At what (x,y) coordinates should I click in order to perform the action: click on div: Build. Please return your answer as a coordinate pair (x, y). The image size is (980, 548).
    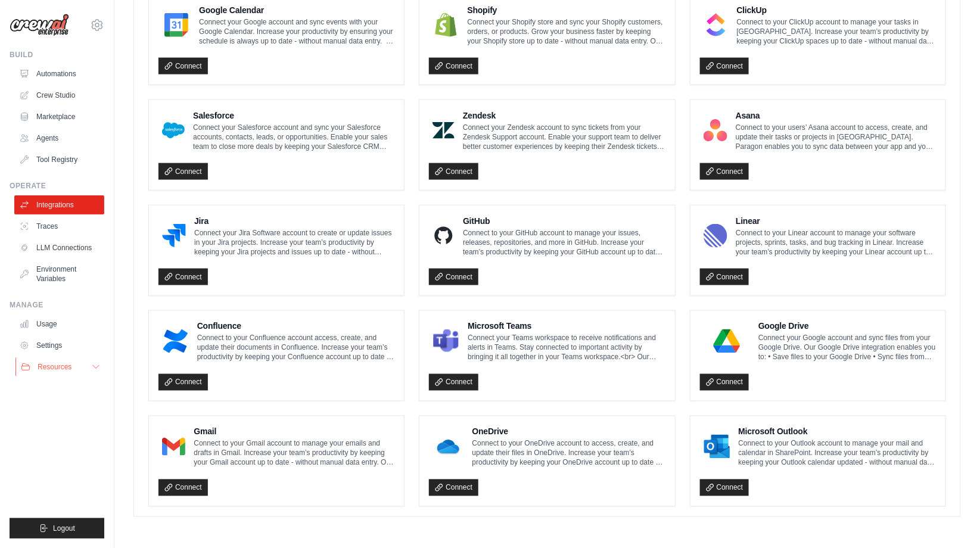
    Looking at the image, I should click on (57, 55).